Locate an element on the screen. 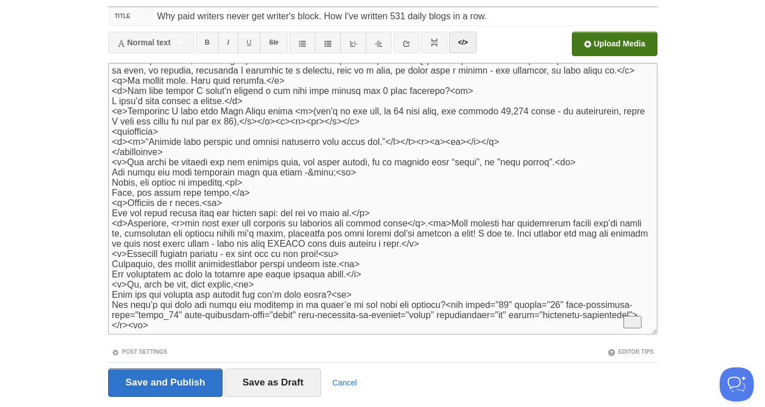 This screenshot has width=765, height=407. span: Normal text is located at coordinates (144, 42).